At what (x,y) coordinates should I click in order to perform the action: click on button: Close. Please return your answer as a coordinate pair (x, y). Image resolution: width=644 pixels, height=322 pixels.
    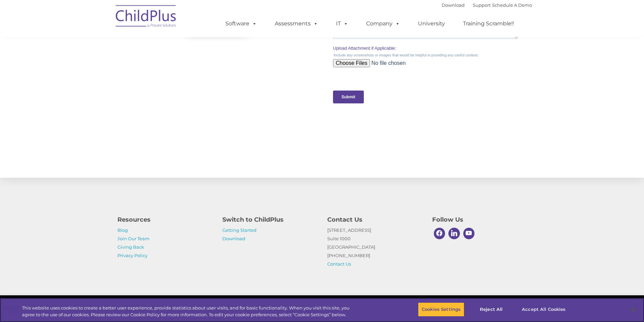
    Looking at the image, I should click on (633, 310).